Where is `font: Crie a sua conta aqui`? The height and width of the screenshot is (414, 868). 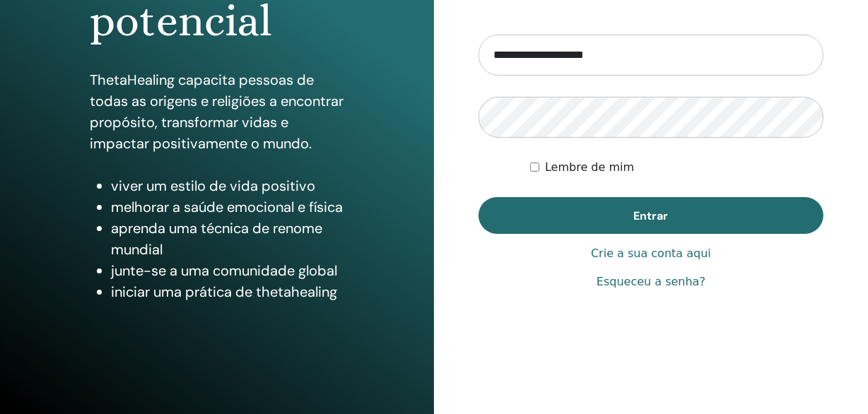
font: Crie a sua conta aqui is located at coordinates (651, 253).